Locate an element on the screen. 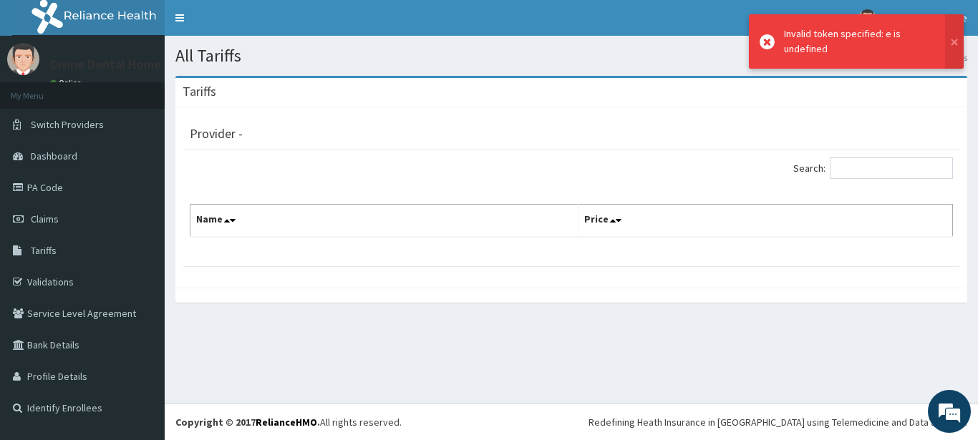 The image size is (978, 440). strong: Copyright © 2017 . is located at coordinates (248, 422).